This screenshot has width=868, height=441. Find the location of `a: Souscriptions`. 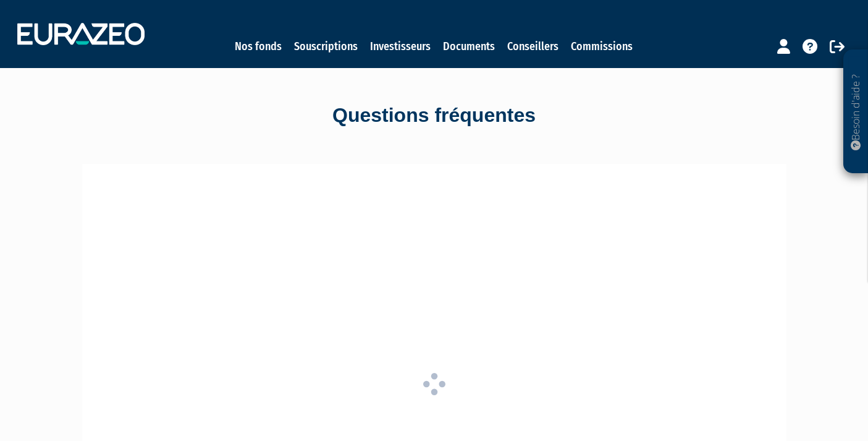

a: Souscriptions is located at coordinates (326, 47).